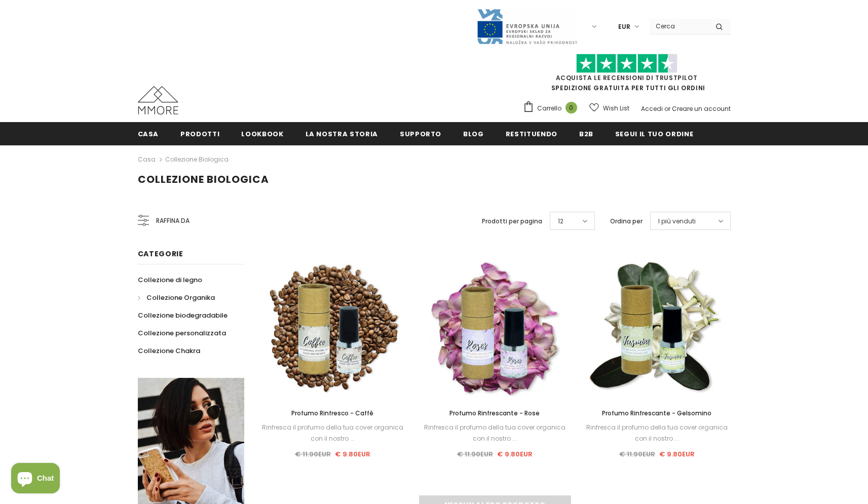 Image resolution: width=868 pixels, height=504 pixels. Describe the element at coordinates (527, 26) in the screenshot. I see `a: Javni Razpis` at that location.